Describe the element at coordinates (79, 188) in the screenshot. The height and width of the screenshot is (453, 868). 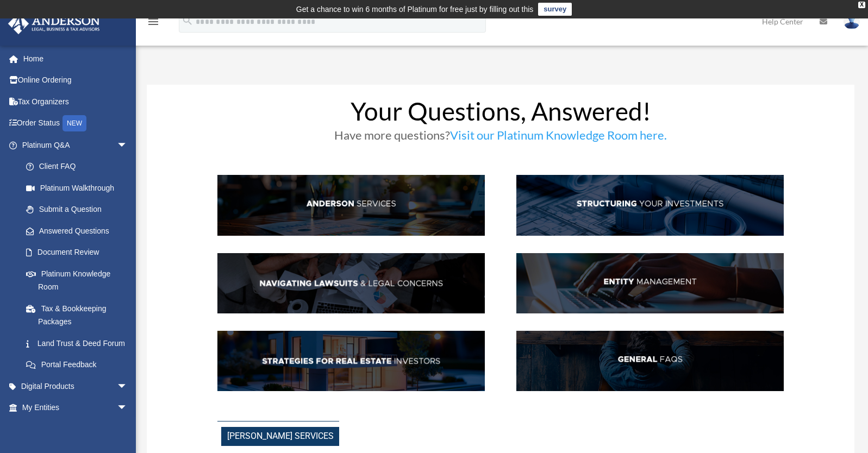
I see `a: Platinum Walkthrough` at that location.